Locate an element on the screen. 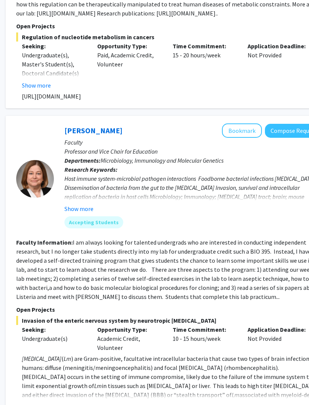 The height and width of the screenshot is (405, 309). div: Academic Credit, Volunteer is located at coordinates (129, 338).